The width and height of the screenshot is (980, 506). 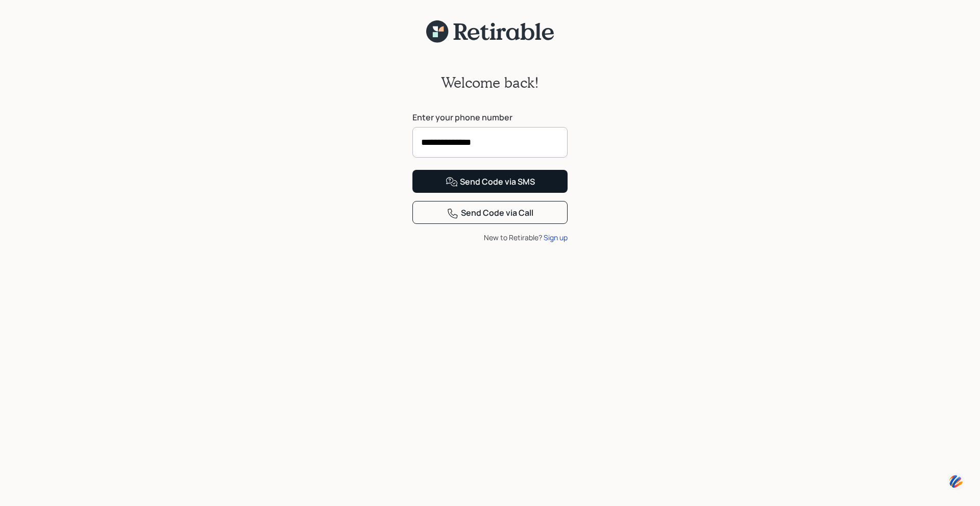 I want to click on button: Send Code via SMS, so click(x=490, y=181).